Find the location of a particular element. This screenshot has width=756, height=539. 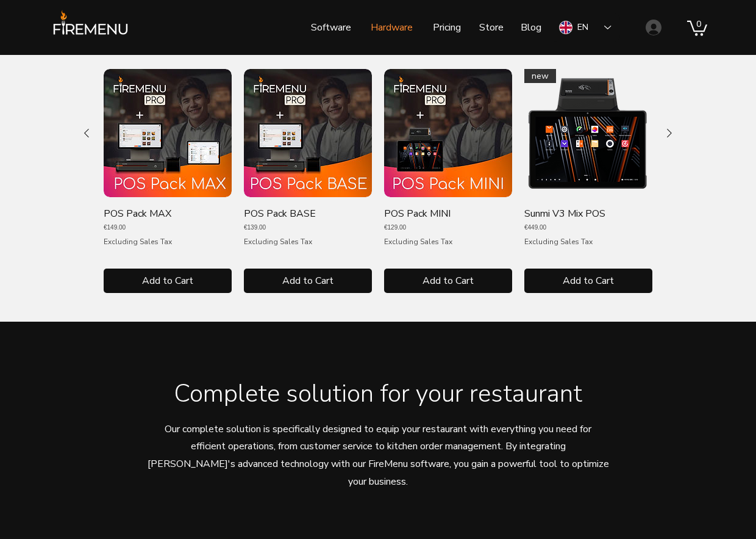

span: Complete solution for your restaurant is located at coordinates (378, 393).